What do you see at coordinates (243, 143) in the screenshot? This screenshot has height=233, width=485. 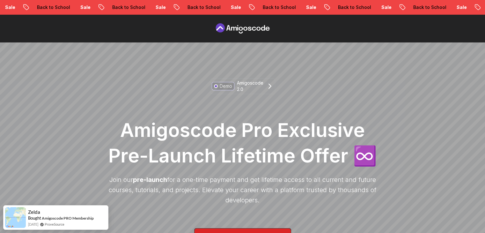 I see `h1: Amigoscode Pro Exclusive Pre-Launch Lifetime Offer ♾️` at bounding box center [243, 143].